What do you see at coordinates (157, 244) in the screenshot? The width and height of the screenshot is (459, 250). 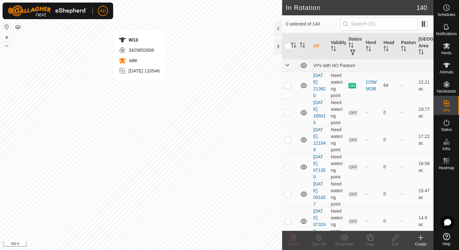 I see `a: Contact Us` at bounding box center [157, 244].